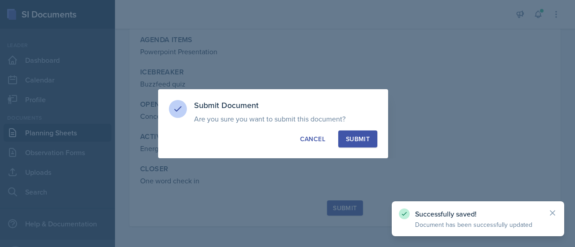 The image size is (575, 247). Describe the element at coordinates (478, 214) in the screenshot. I see `p: Successfully saved!` at that location.